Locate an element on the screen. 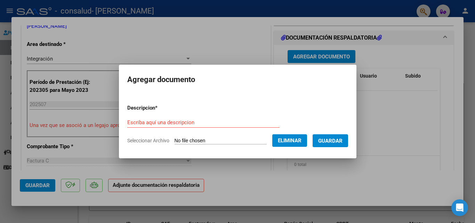 This screenshot has height=223, width=475. button: Eliminar is located at coordinates (290, 141).